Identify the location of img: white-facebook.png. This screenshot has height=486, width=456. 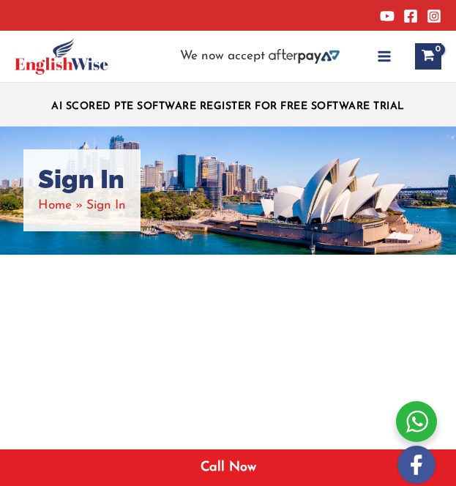
(416, 465).